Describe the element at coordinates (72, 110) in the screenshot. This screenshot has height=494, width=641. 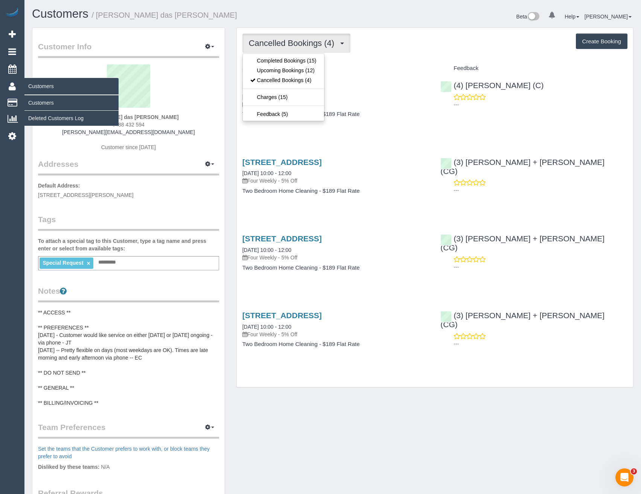
I see `ul: Customers` at that location.